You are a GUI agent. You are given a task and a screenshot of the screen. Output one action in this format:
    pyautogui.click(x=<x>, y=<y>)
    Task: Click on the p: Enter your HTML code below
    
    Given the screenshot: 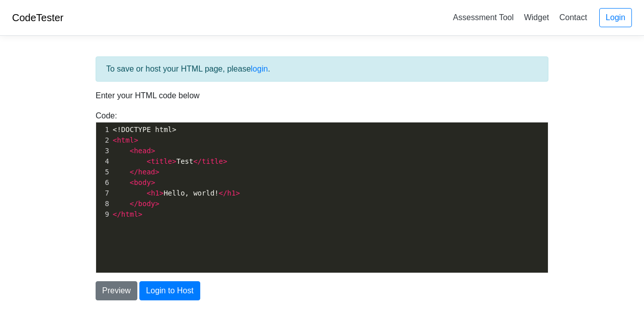 What is the action you would take?
    pyautogui.click(x=322, y=95)
    